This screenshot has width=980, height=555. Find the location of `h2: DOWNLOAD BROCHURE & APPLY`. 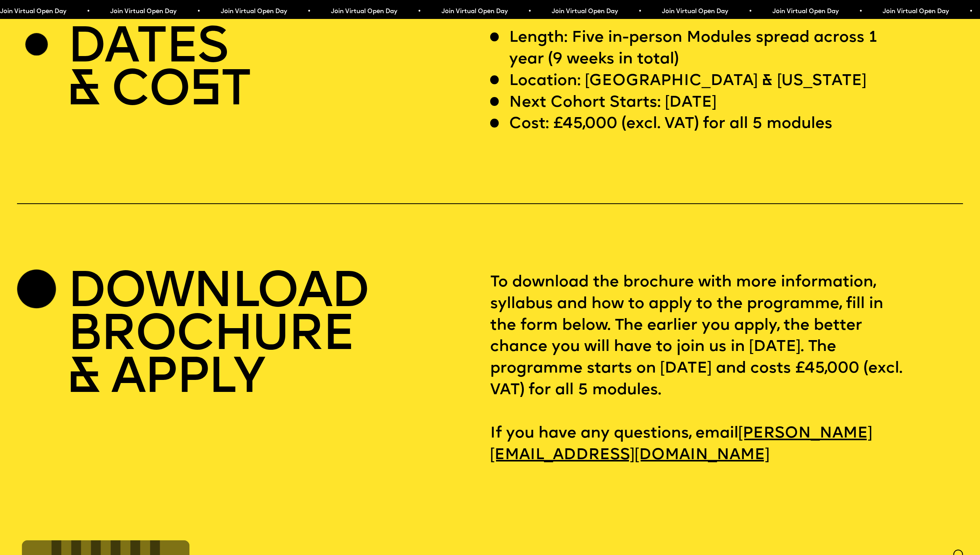

h2: DOWNLOAD BROCHURE & APPLY is located at coordinates (218, 336).